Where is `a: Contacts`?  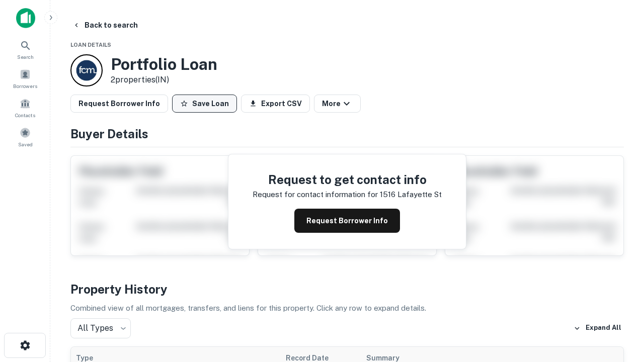
a: Contacts is located at coordinates (25, 108).